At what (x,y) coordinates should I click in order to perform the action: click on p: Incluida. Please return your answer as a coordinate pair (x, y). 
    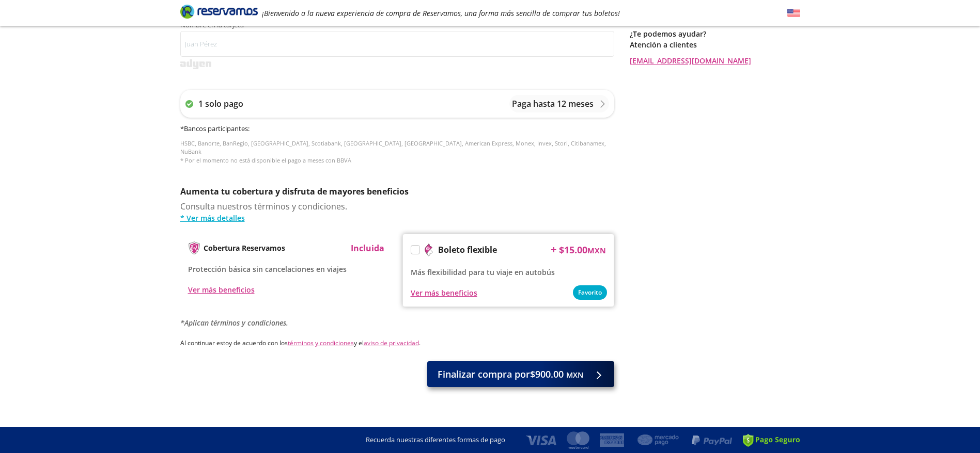
    Looking at the image, I should click on (368, 248).